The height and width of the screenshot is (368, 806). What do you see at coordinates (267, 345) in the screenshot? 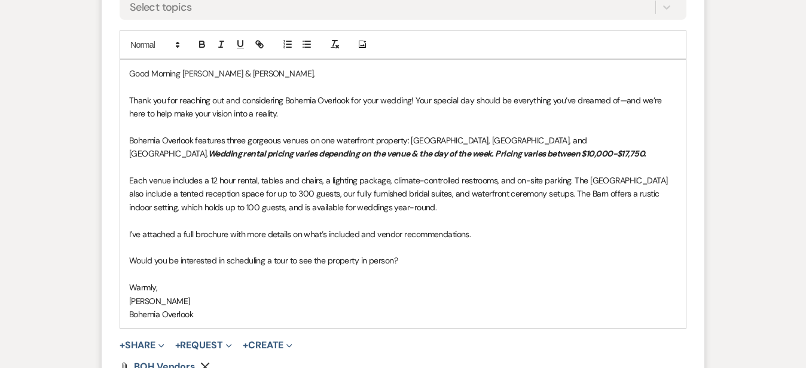
I see `button: Create` at bounding box center [267, 345].